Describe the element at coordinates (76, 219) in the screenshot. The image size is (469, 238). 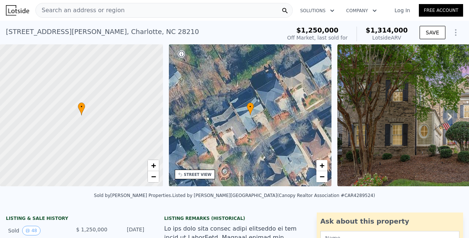
I see `div: LISTING & SALE HISTORY` at that location.